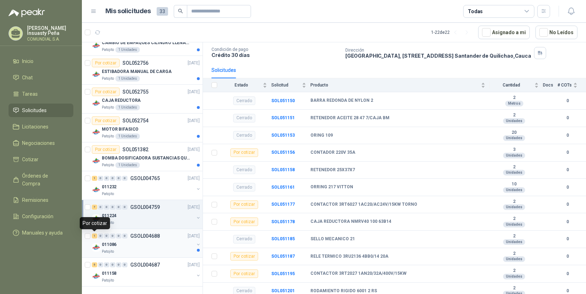 This screenshot has width=586, height=294. Describe the element at coordinates (224, 70) in the screenshot. I see `div: Solicitudes` at that location.